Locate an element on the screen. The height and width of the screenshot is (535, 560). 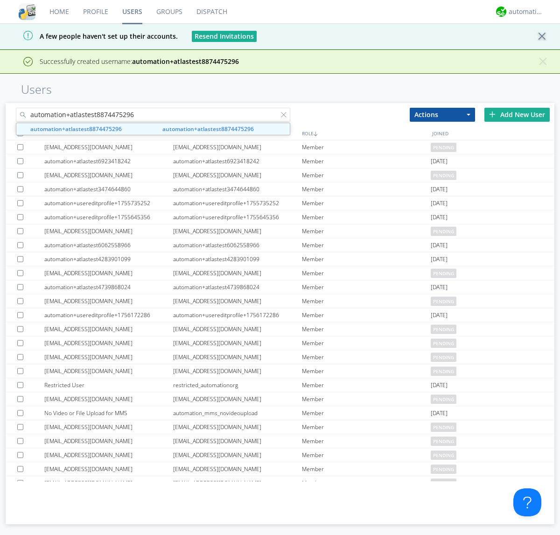
div: automation+atlas is located at coordinates (526, 12).